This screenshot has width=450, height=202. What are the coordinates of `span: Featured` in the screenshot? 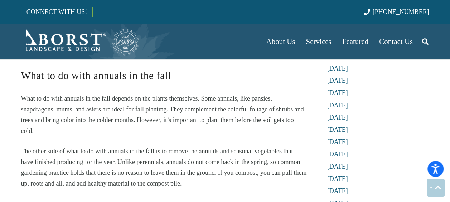 It's located at (355, 41).